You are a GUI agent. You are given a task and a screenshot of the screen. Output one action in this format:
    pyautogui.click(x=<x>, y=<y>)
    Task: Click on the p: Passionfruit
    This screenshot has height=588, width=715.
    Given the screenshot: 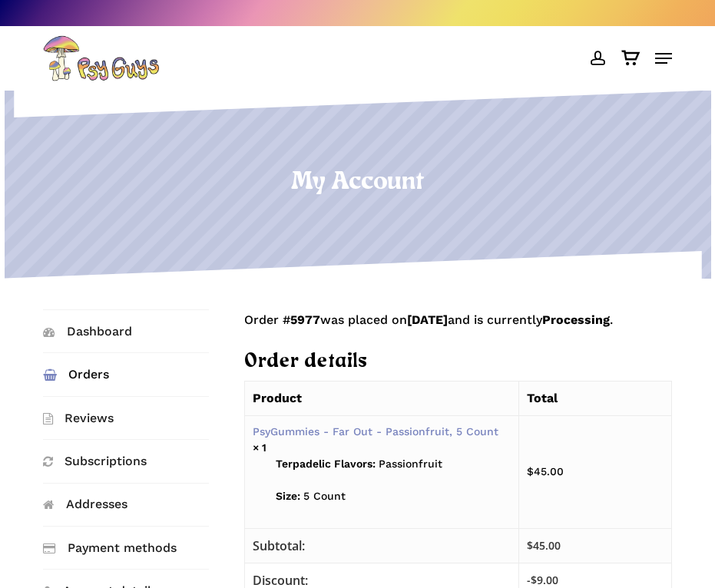 What is the action you would take?
    pyautogui.click(x=394, y=472)
    